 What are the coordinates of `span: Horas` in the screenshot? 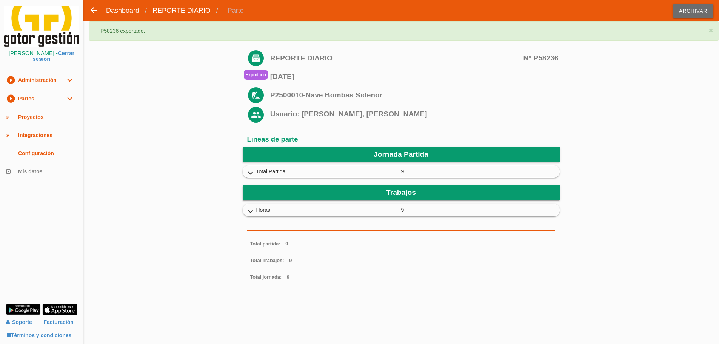 It's located at (329, 210).